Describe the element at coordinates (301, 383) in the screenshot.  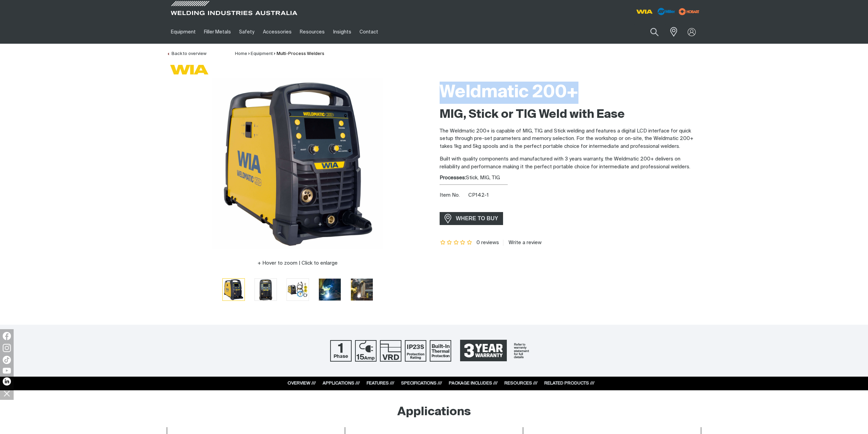
I see `a: OVERVIEW ///` at that location.